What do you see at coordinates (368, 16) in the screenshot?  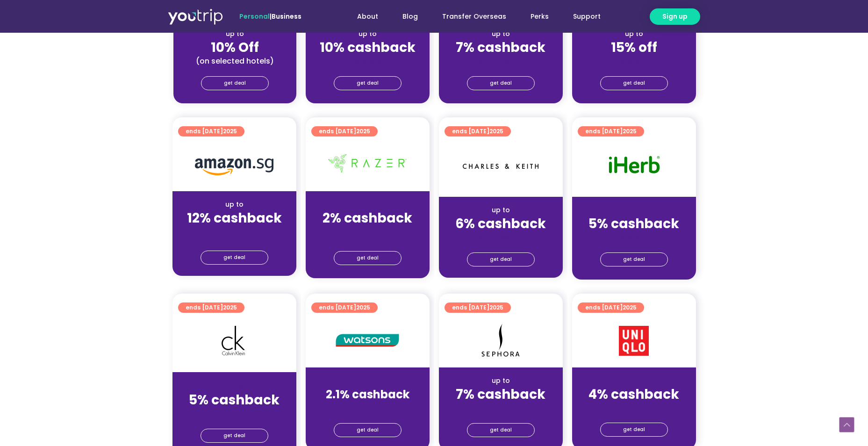 I see `a: About` at bounding box center [368, 16].